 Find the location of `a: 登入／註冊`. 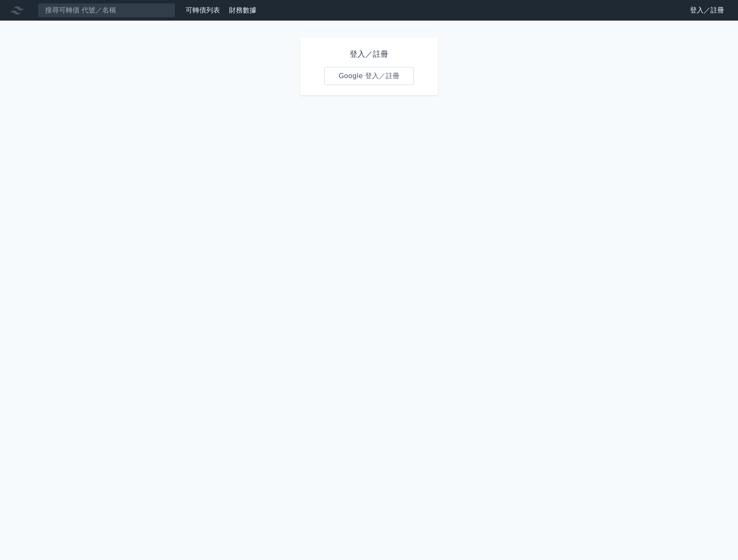

a: 登入／註冊 is located at coordinates (707, 10).